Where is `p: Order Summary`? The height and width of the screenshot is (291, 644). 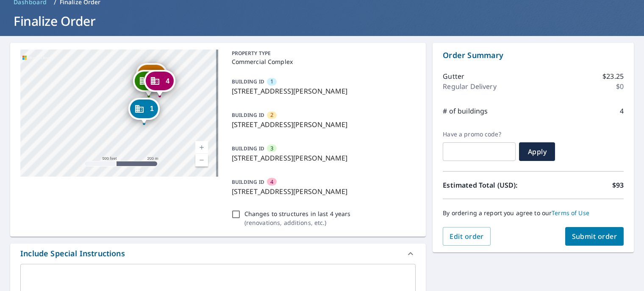 p: Order Summary is located at coordinates (533, 55).